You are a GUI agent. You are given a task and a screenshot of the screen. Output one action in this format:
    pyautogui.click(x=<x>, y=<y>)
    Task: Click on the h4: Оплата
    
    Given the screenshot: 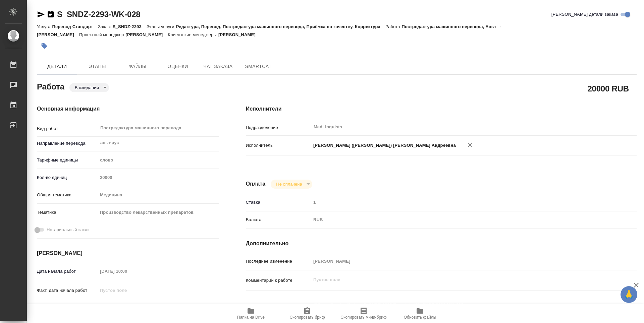 What is the action you would take?
    pyautogui.click(x=255, y=184)
    